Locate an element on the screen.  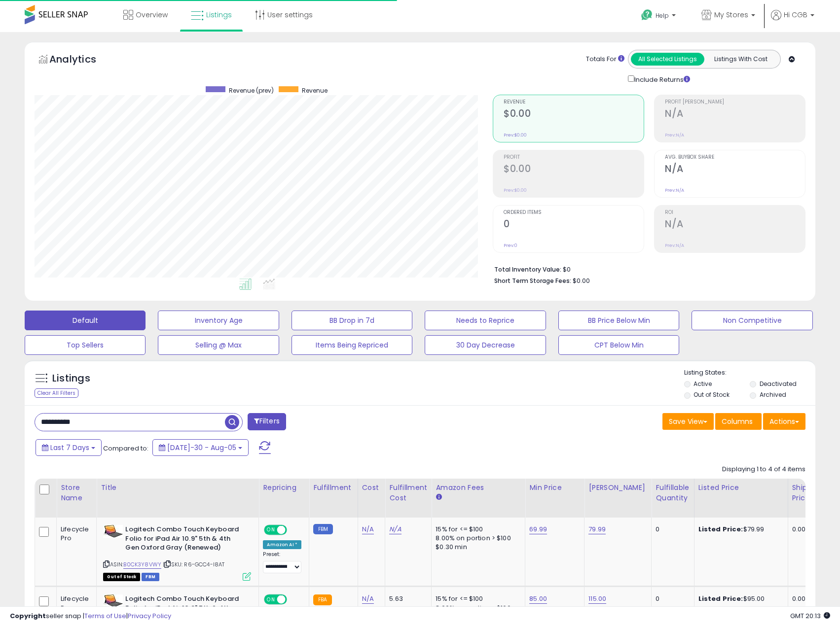
b: Short Term Storage Fees: is located at coordinates (533, 281).